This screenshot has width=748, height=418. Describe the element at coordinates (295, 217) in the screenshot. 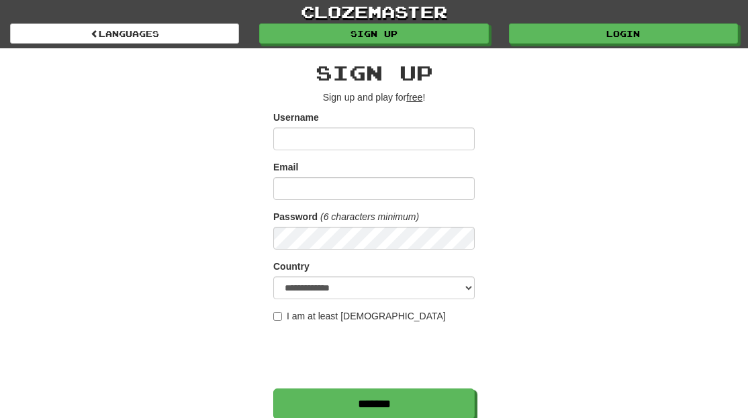

I see `label: Password` at that location.